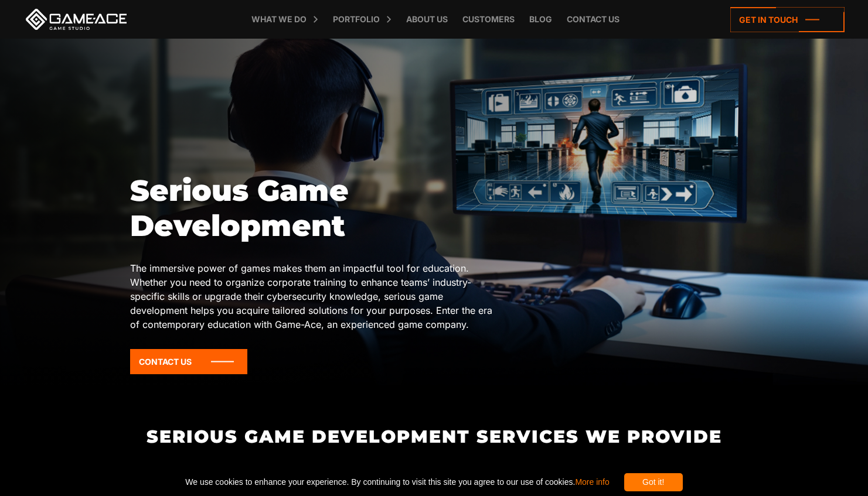 This screenshot has height=496, width=868. I want to click on p: The immersive power of games makes them an impactful tool for education. Whether you need to orga..., so click(312, 297).